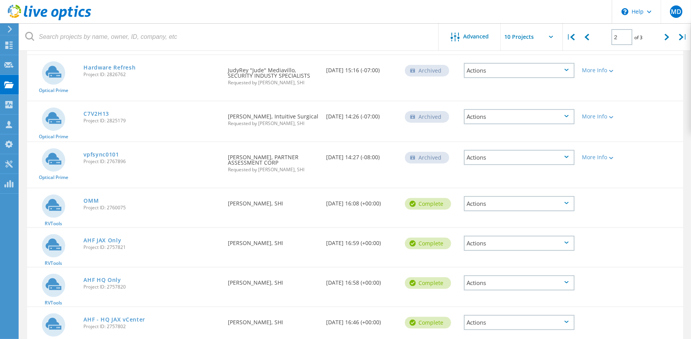 The height and width of the screenshot is (339, 691). Describe the element at coordinates (101, 155) in the screenshot. I see `a: vpfsync0101` at that location.